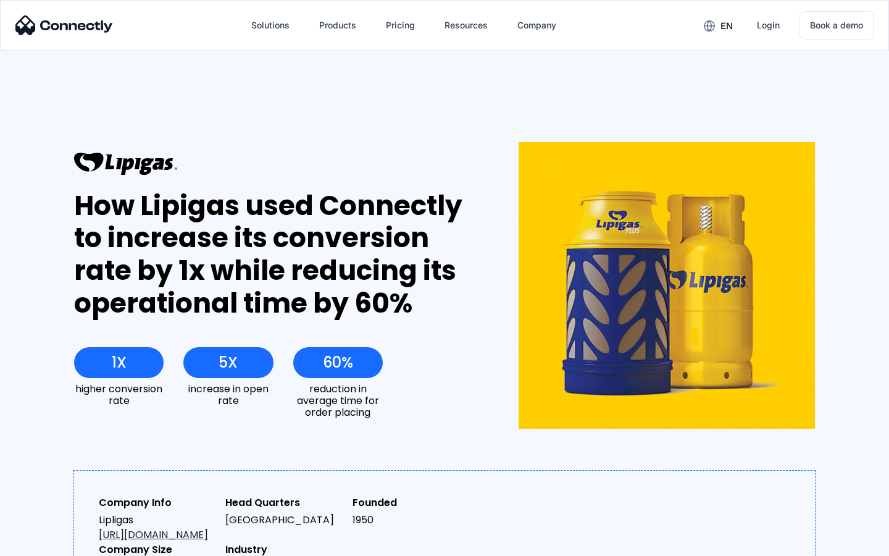 The height and width of the screenshot is (556, 889). I want to click on aside: Language selected: English, so click(43, 543).